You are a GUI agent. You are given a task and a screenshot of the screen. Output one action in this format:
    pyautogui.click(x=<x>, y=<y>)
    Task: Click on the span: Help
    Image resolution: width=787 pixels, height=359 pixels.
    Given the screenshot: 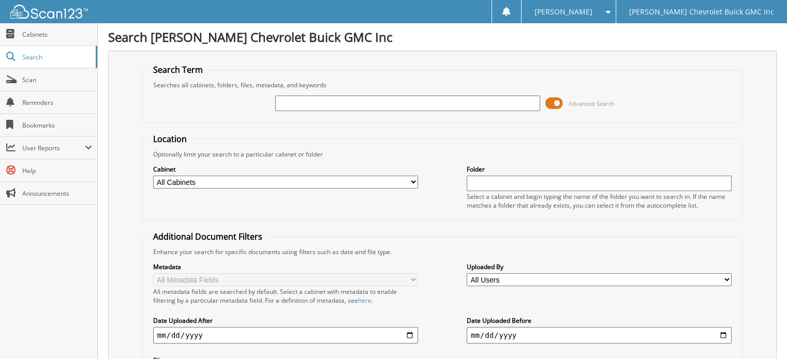 What is the action you would take?
    pyautogui.click(x=57, y=171)
    